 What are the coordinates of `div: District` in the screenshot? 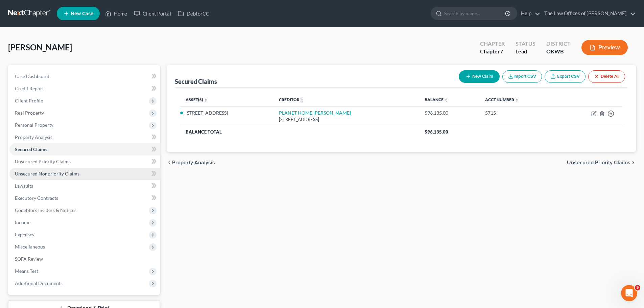 It's located at (559, 43).